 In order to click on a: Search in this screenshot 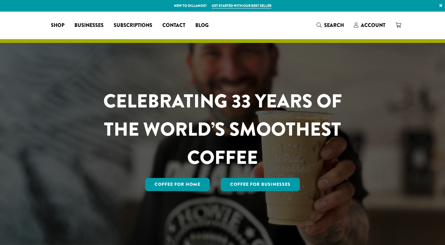, I will do `click(330, 25)`.